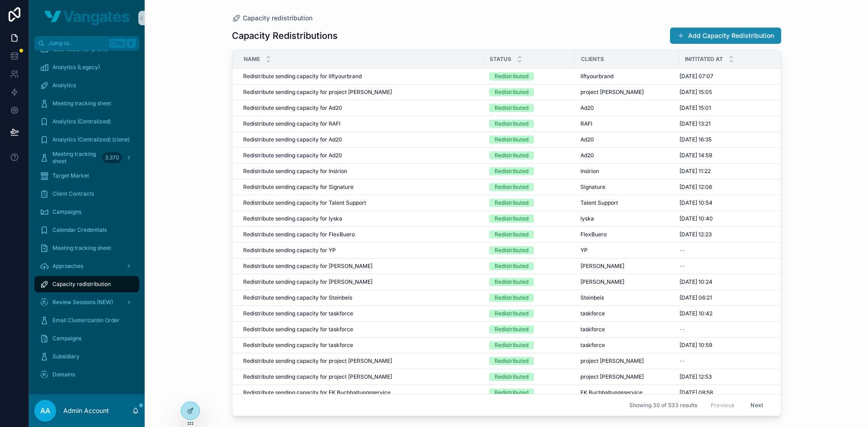 The height and width of the screenshot is (427, 868). What do you see at coordinates (361, 171) in the screenshot?
I see `a: Redistribute sending capacity for Insirion` at bounding box center [361, 171].